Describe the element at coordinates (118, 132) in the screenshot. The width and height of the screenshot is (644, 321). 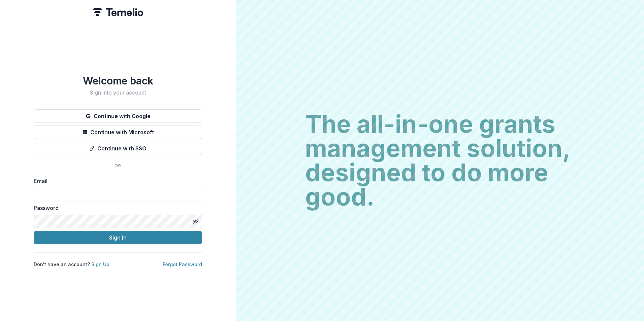
I see `button: Continue with Microsoft` at that location.